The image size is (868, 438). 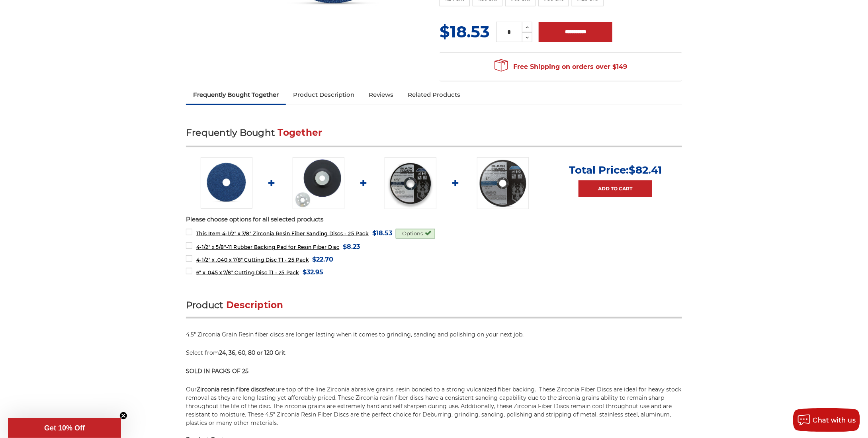 What do you see at coordinates (434, 219) in the screenshot?
I see `p: Please choose options for all selected products` at bounding box center [434, 219].